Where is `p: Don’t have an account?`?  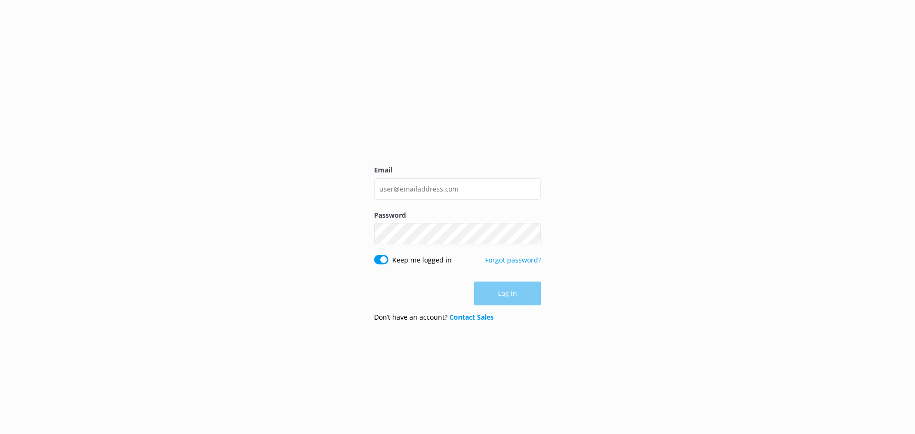
p: Don’t have an account? is located at coordinates (434, 318).